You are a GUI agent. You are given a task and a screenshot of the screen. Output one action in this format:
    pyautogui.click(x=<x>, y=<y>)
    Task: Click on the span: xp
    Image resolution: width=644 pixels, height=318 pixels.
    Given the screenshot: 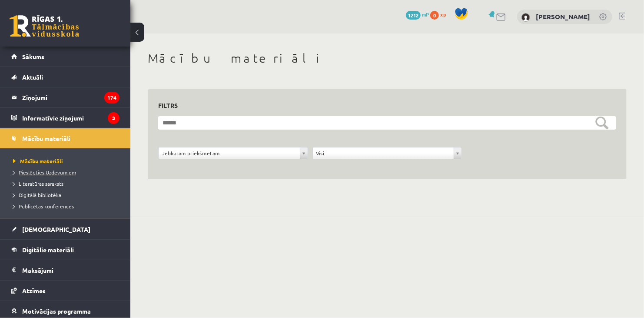 What is the action you would take?
    pyautogui.click(x=443, y=15)
    